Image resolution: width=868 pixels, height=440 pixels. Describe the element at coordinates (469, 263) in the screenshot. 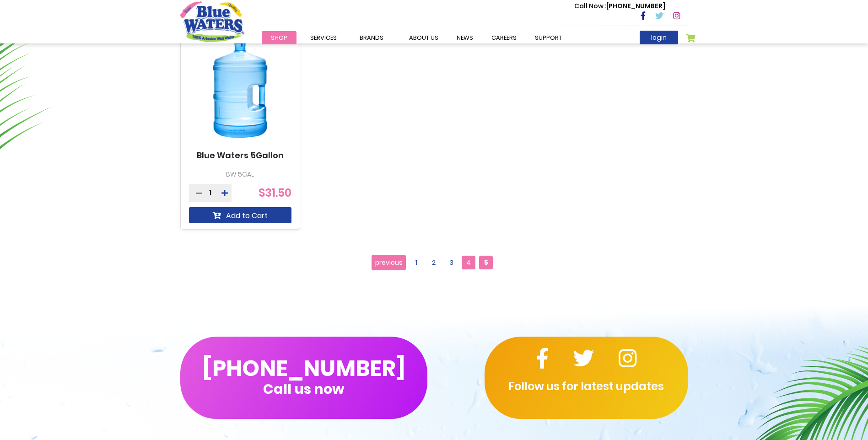

I see `span: 4` at that location.